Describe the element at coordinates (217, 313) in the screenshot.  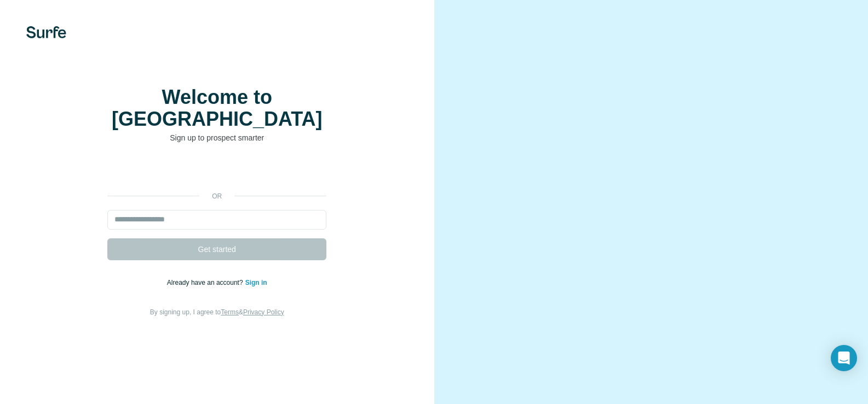
I see `span: By signing up, I agree to &` at that location.